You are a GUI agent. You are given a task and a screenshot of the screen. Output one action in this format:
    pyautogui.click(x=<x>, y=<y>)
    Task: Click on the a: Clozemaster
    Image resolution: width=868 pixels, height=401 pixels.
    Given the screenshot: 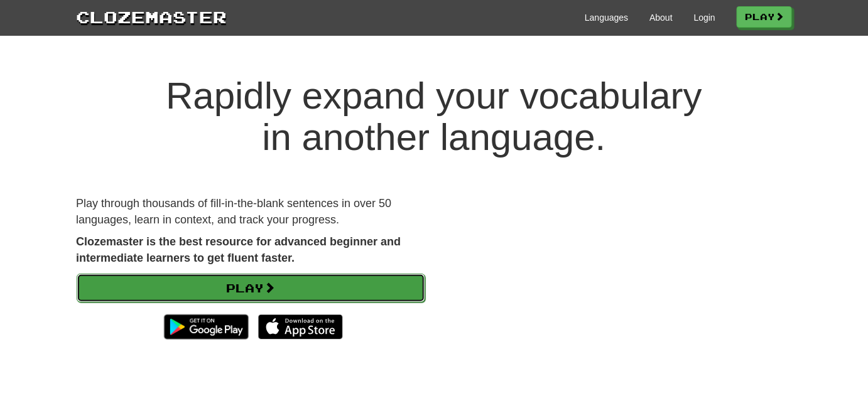 What is the action you would take?
    pyautogui.click(x=152, y=16)
    